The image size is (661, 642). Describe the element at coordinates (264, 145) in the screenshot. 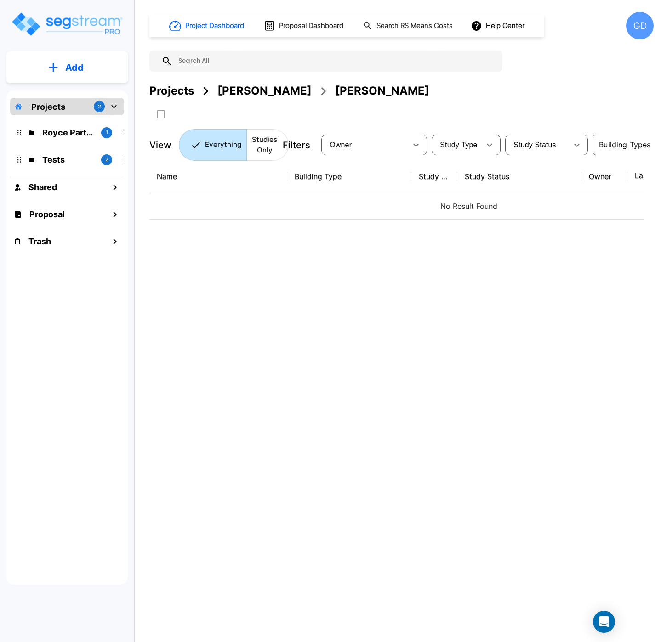

I see `p: Studies Only` at that location.